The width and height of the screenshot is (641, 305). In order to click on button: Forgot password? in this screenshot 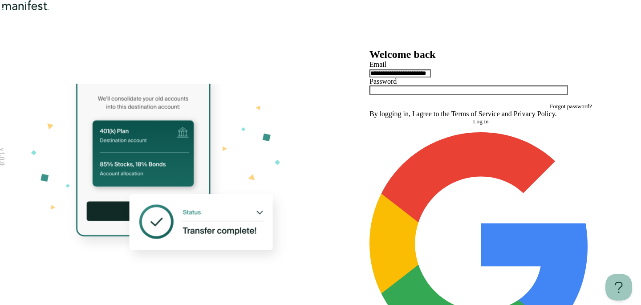, I will do `click(570, 106)`.